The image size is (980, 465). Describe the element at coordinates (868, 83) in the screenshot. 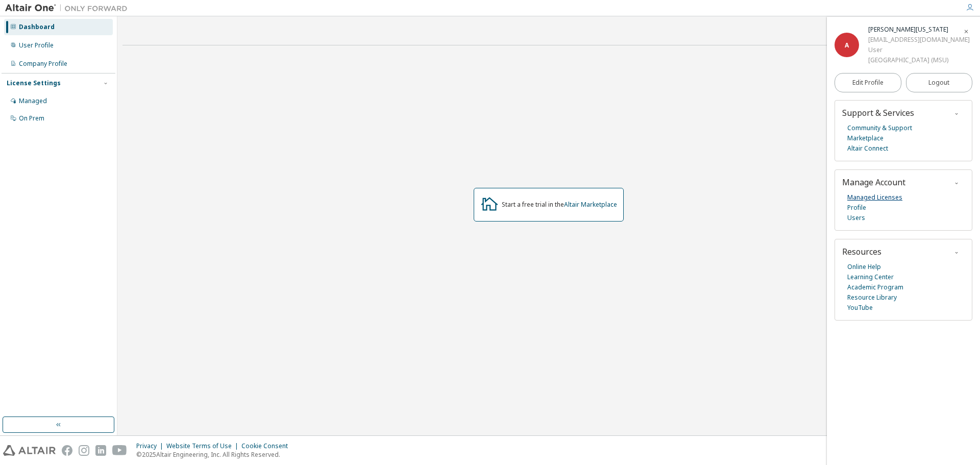

I see `span: Edit Profile` at that location.